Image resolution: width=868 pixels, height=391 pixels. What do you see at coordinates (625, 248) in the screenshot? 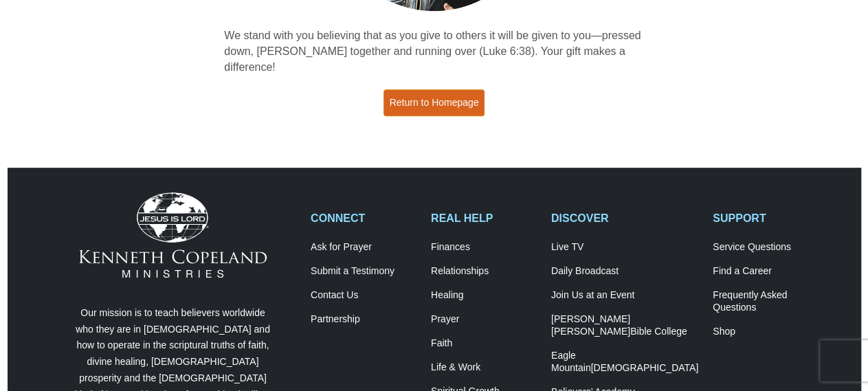
I see `a: Live TV` at bounding box center [625, 248].